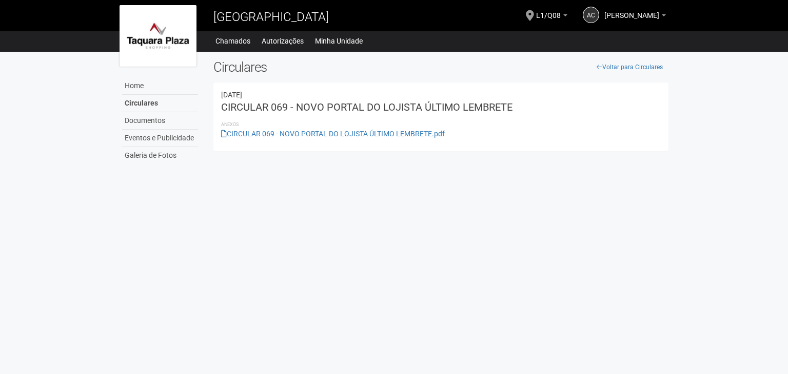 This screenshot has height=374, width=788. I want to click on a: CIRCULAR 069 - NOVO PORTAL DO LOJISTA ÚLTIMO LEMBRETE.pdf, so click(333, 134).